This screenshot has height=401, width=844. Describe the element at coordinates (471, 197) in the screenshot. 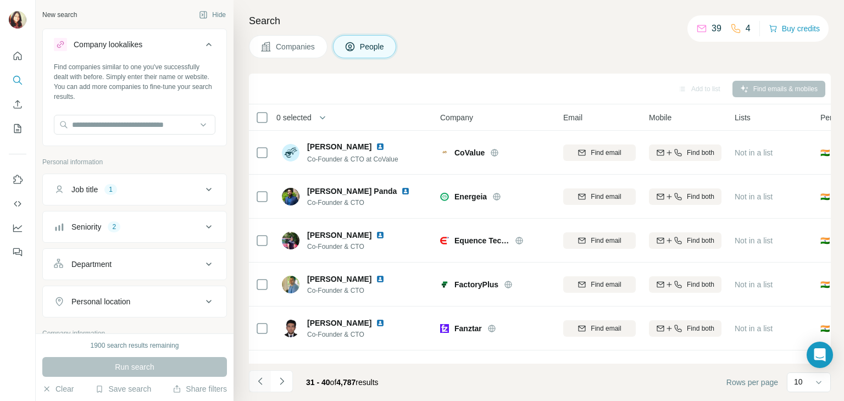

I see `span: Energeia` at that location.